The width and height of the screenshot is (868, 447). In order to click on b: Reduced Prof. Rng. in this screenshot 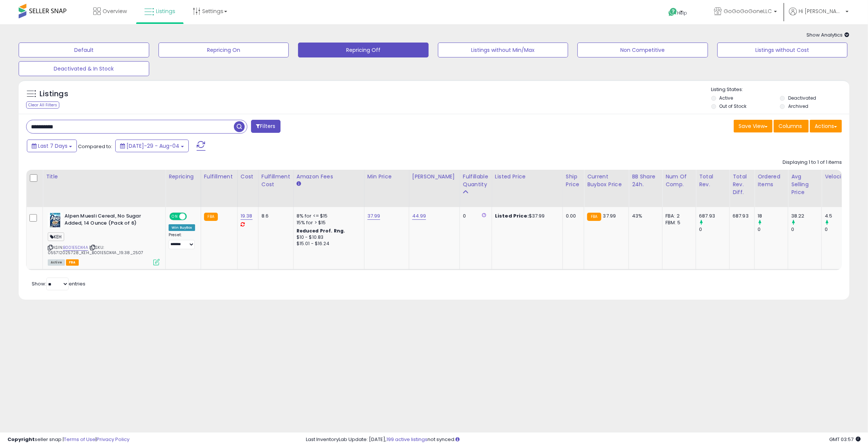, I will do `click(321, 231)`.